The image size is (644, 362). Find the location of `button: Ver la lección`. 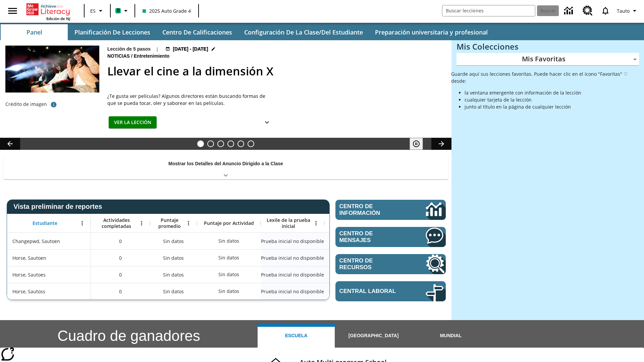

button: Ver la lección is located at coordinates (133, 123).